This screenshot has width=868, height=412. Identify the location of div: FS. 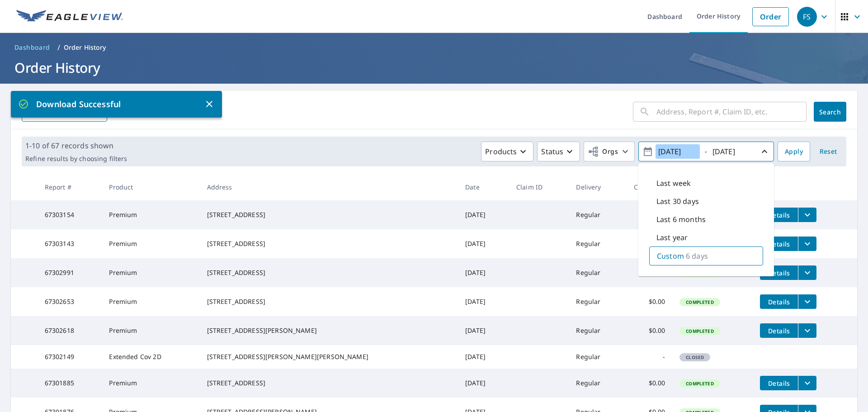
(807, 17).